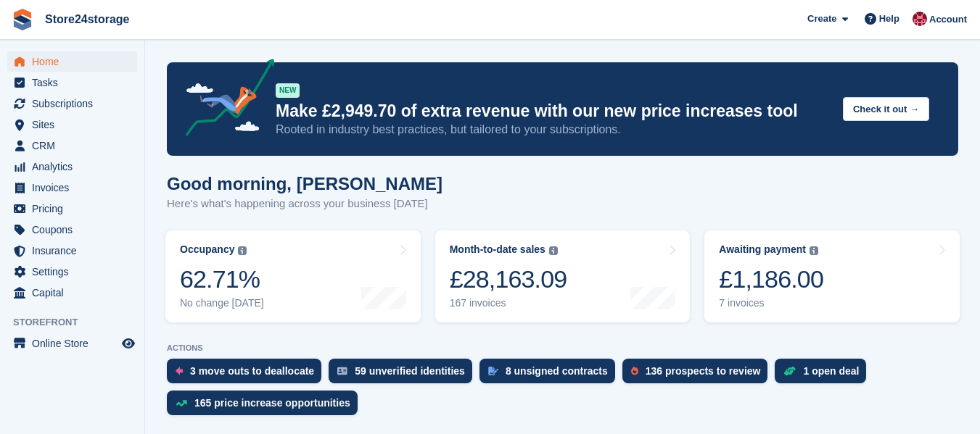 Image resolution: width=980 pixels, height=434 pixels. Describe the element at coordinates (562, 348) in the screenshot. I see `p: ACTIONS` at that location.